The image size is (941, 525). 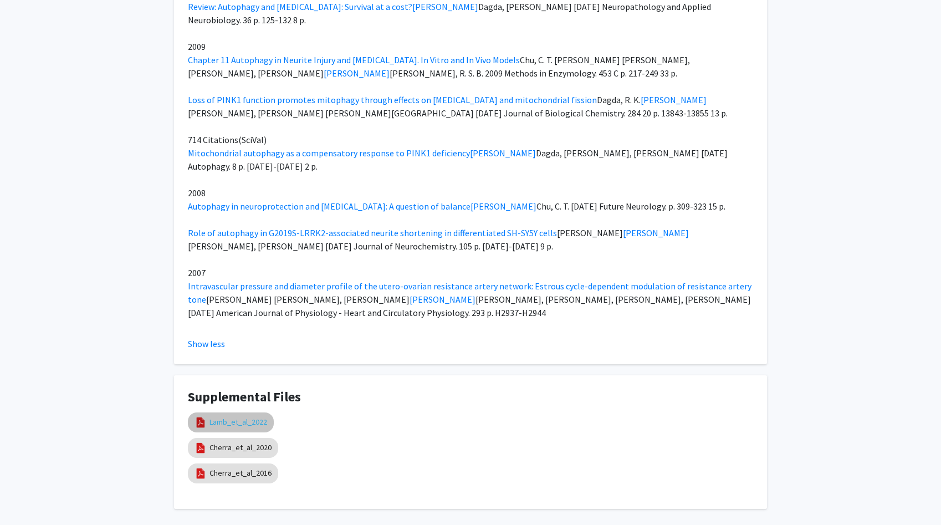 I want to click on a: Mitochondrial autophagy as a compensatory response to PINK1 deficiency, so click(x=329, y=153).